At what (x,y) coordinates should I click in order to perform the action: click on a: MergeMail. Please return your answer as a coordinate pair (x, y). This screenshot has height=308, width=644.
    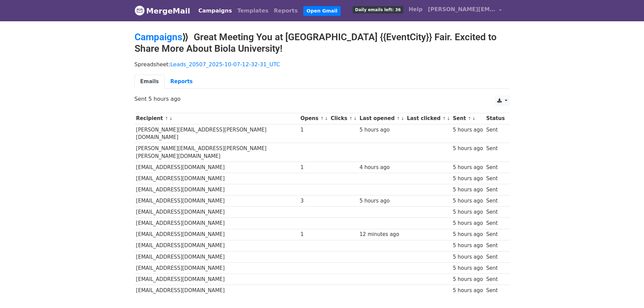
    Looking at the image, I should click on (162, 11).